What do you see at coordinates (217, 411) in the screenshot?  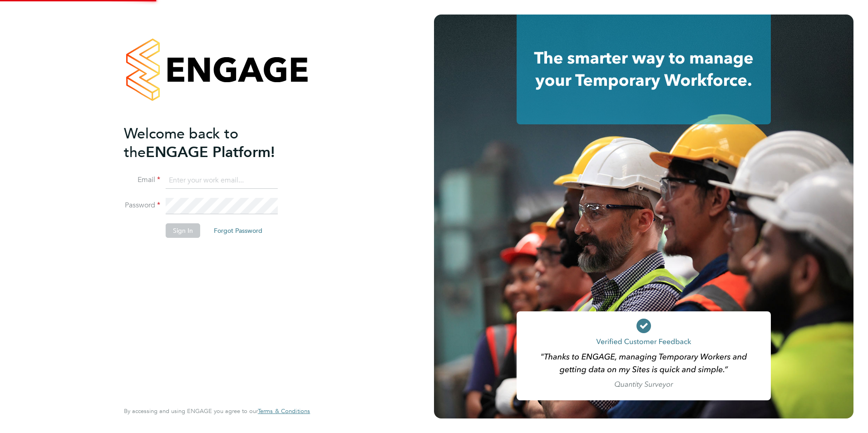 I see `span: By accessing and using ENGAGE you agree to our` at bounding box center [217, 411].